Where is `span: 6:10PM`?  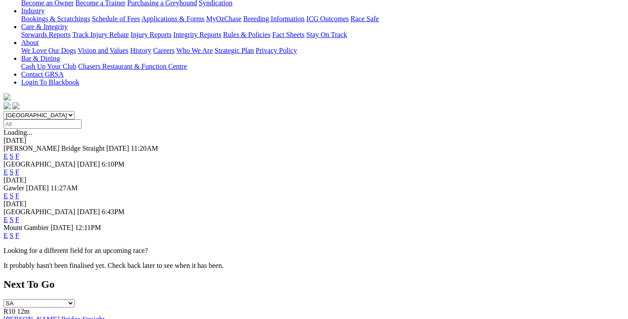
span: 6:10PM is located at coordinates (113, 164).